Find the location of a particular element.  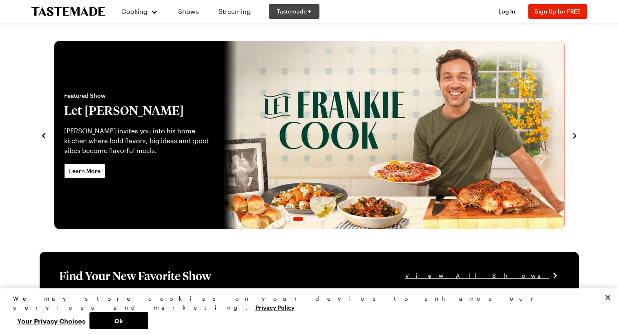

button: navigate to previous item is located at coordinates (44, 135).